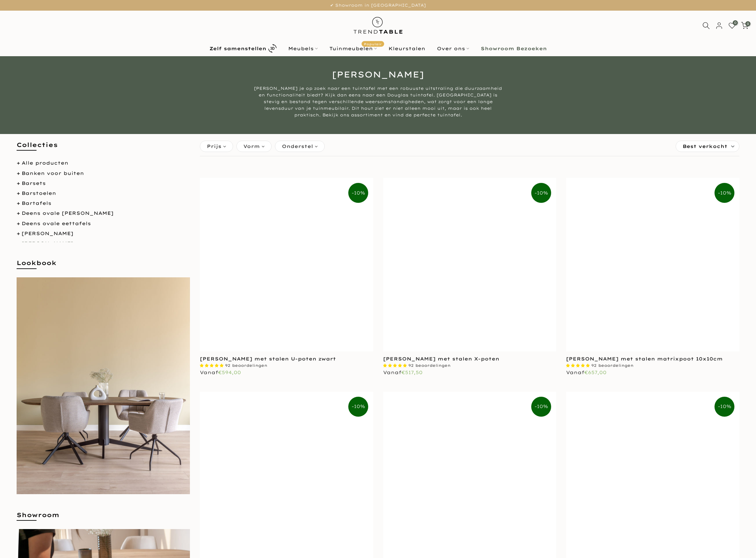 The width and height of the screenshot is (756, 558). Describe the element at coordinates (242, 48) in the screenshot. I see `a: Zelf samenstellen` at that location.